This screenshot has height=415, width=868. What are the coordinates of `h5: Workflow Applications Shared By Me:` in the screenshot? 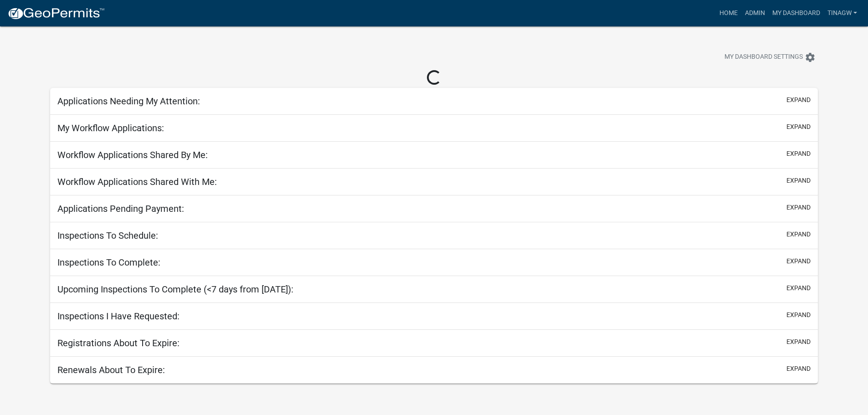 It's located at (132, 155).